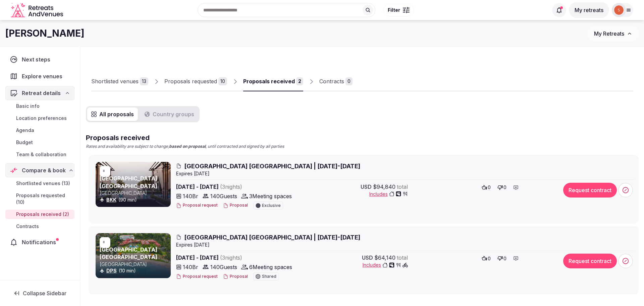 Image resolution: width=644 pixels, height=306 pixels. I want to click on button: My retreats, so click(589, 10).